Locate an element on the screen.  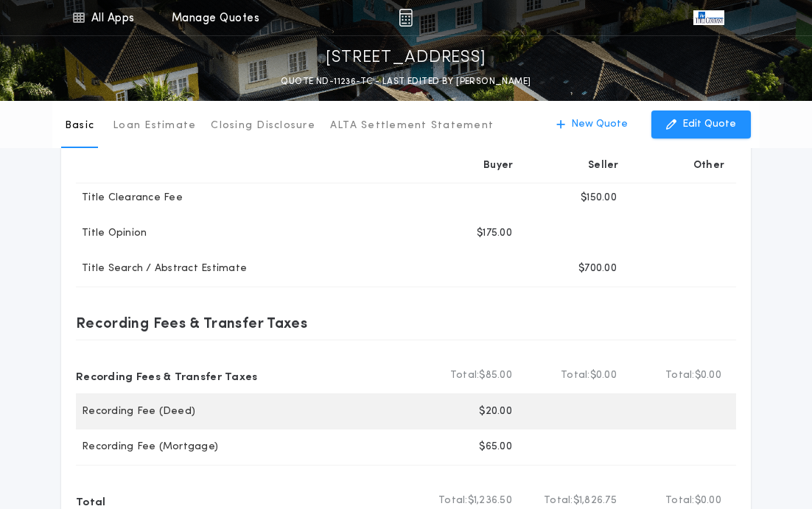
p: ALTA Settlement Statement is located at coordinates (412, 126).